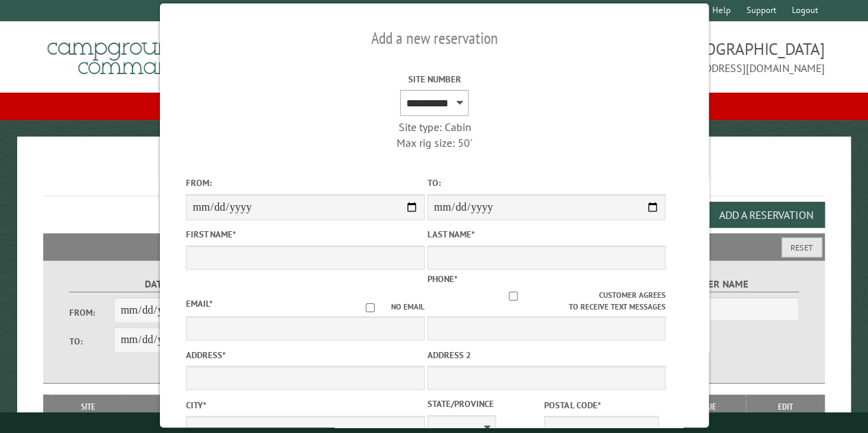 This screenshot has width=868, height=433. What do you see at coordinates (600, 405) in the screenshot?
I see `label: Postal Code` at bounding box center [600, 405].